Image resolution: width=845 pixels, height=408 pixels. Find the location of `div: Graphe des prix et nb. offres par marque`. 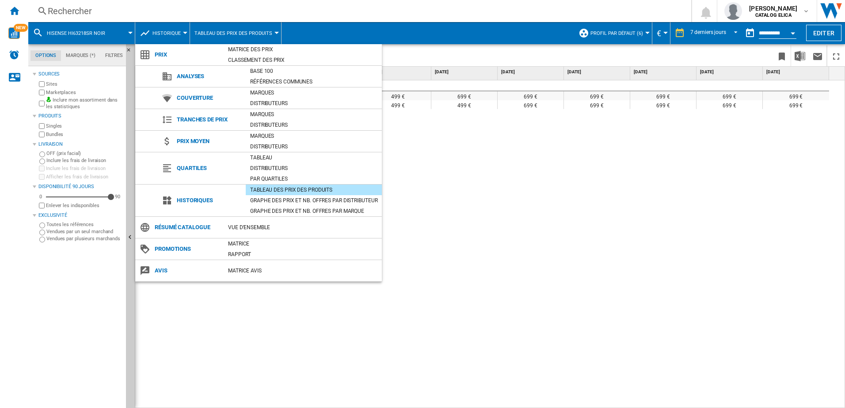

div: Graphe des prix et nb. offres par marque is located at coordinates (314, 211).